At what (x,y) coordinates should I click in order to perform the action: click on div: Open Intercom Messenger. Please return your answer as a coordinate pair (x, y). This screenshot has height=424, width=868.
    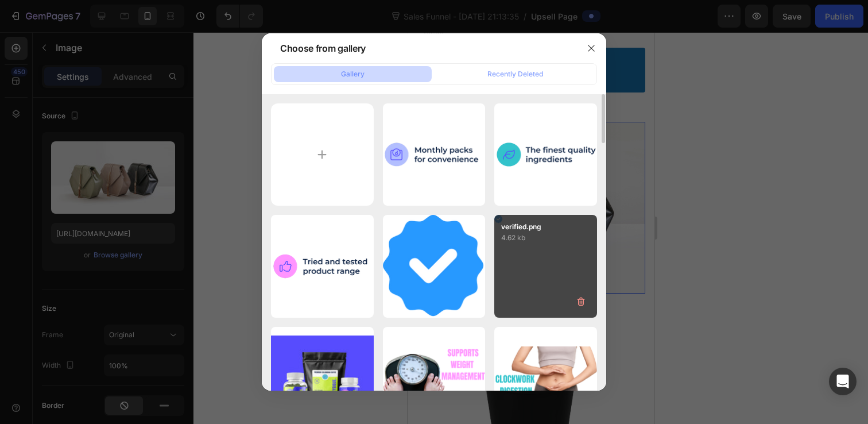
    Looking at the image, I should click on (842, 381).